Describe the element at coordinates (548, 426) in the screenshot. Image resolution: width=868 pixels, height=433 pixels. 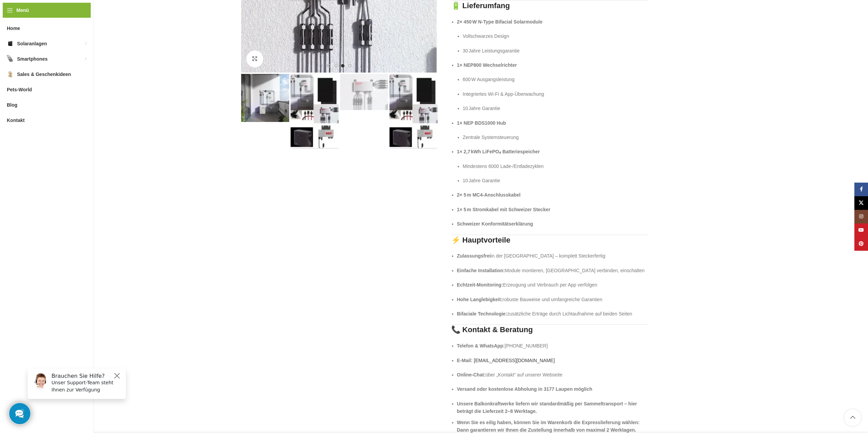
I see `strong: Wenn Sie es eilig haben, können Sie im Warenkorb die Expresslieferung wählen: Dann garantieren wi...` at that location.